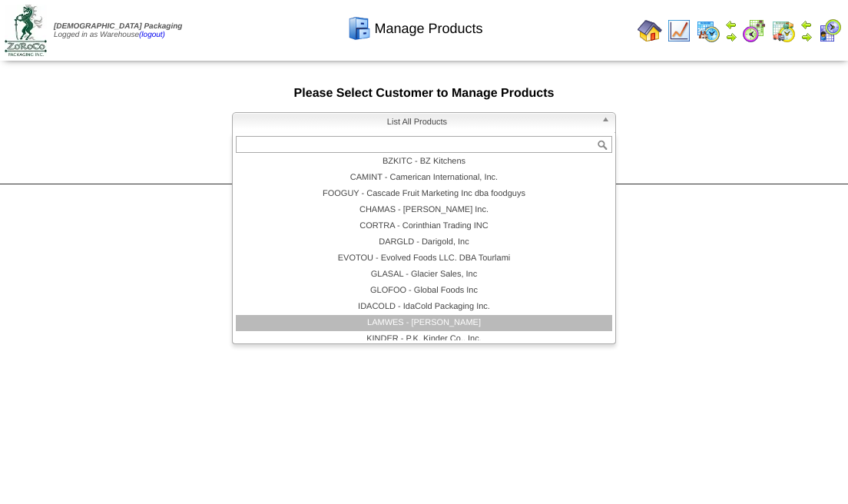  Describe the element at coordinates (424, 258) in the screenshot. I see `li: EVOTOU - Evolved Foods LLC. DBA Tourlami` at that location.